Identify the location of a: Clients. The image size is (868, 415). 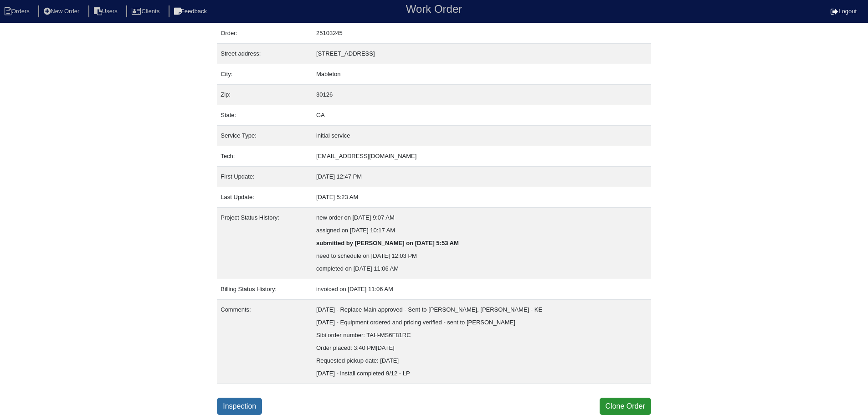
(146, 11).